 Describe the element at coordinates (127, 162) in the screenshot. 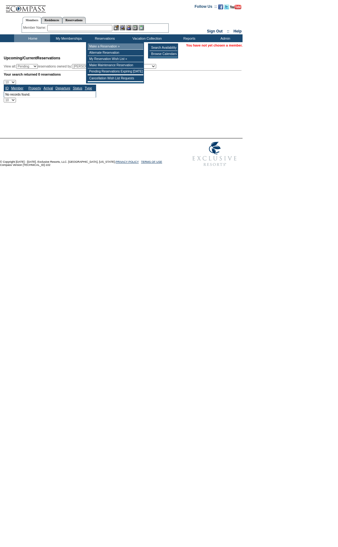

I see `a: PRIVACY POLICY` at that location.